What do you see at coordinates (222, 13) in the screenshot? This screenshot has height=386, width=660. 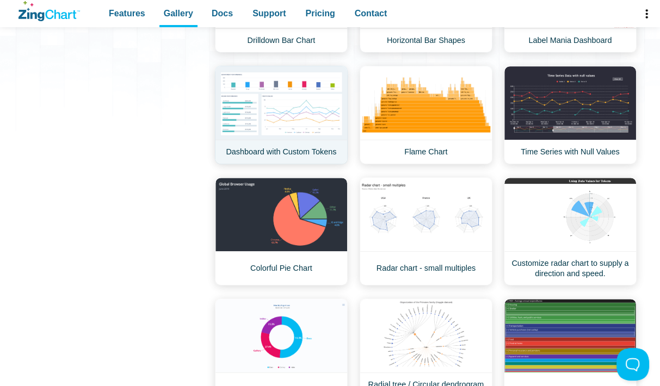 I see `span: Docs` at bounding box center [222, 13].